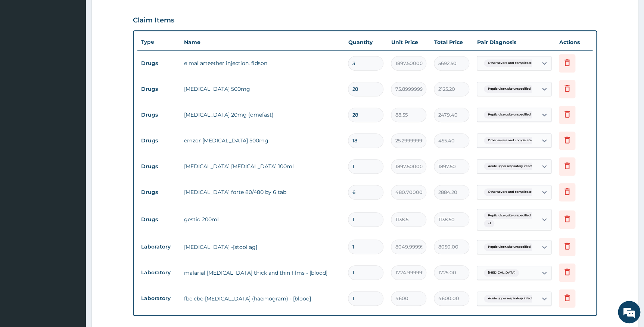  What do you see at coordinates (489, 223) in the screenshot?
I see `span: + 1` at bounding box center [489, 223].